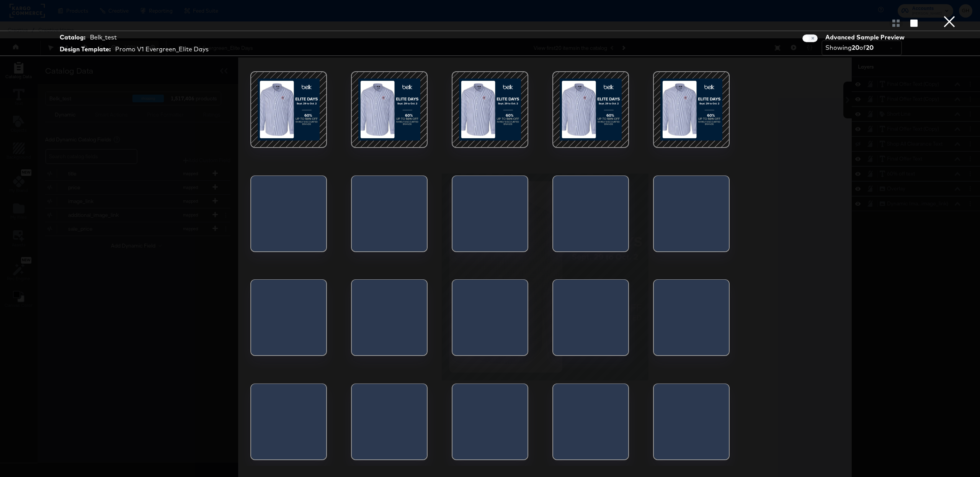 Image resolution: width=980 pixels, height=477 pixels. I want to click on strong: Catalog:, so click(72, 37).